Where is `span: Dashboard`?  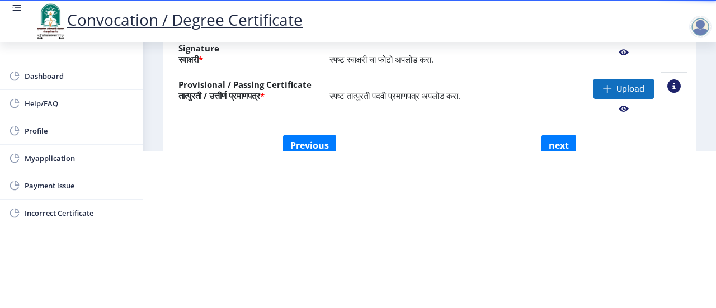
span: Dashboard is located at coordinates (79, 76).